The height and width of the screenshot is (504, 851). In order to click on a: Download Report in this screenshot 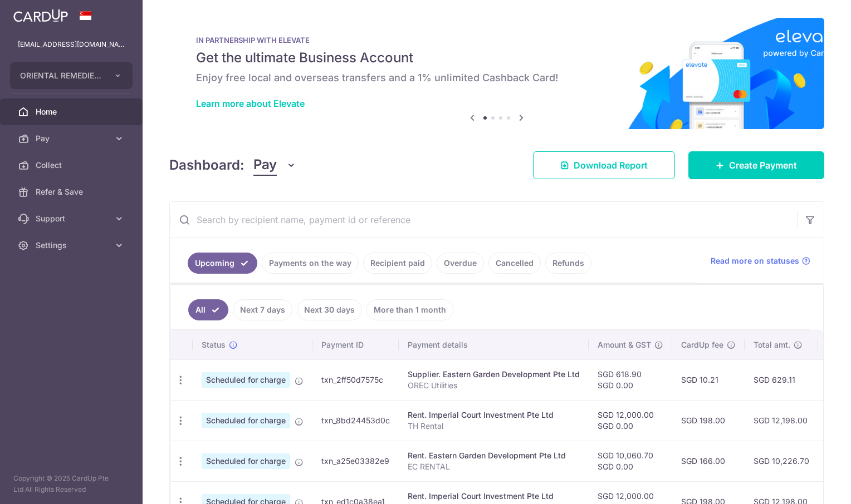, I will do `click(604, 165)`.